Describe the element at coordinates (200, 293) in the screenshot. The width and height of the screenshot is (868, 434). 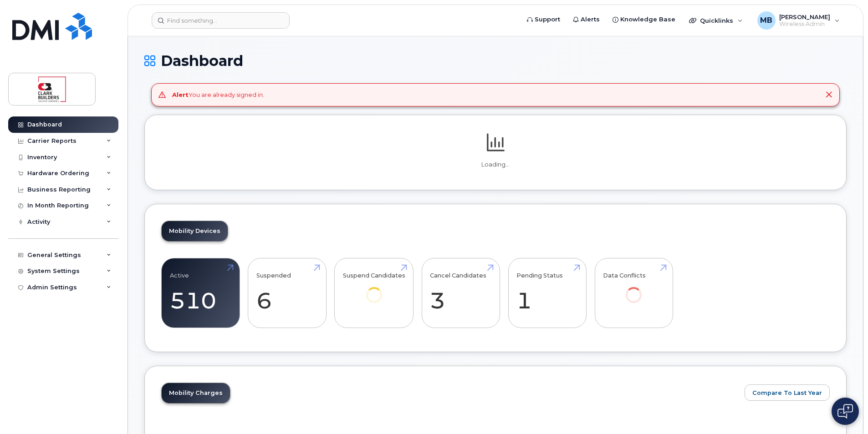
I see `a: Active 510` at that location.